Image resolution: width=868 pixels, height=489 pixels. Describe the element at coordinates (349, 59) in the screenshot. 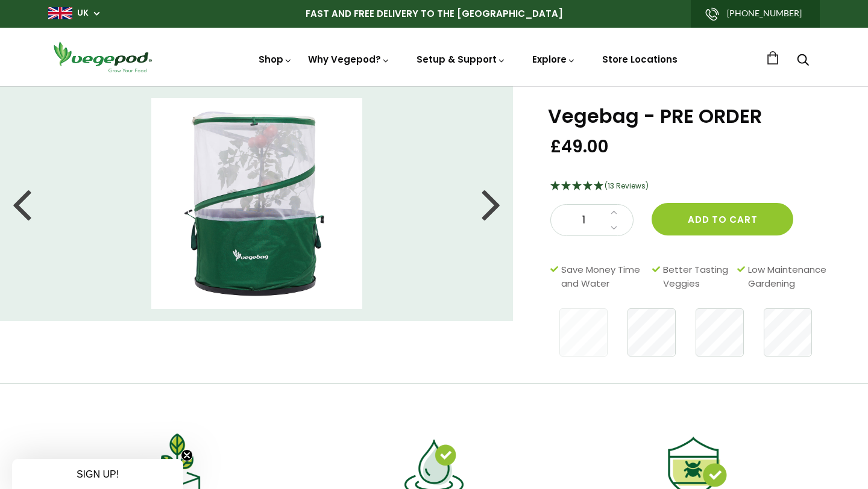

I see `a: Why Vegepod?` at that location.